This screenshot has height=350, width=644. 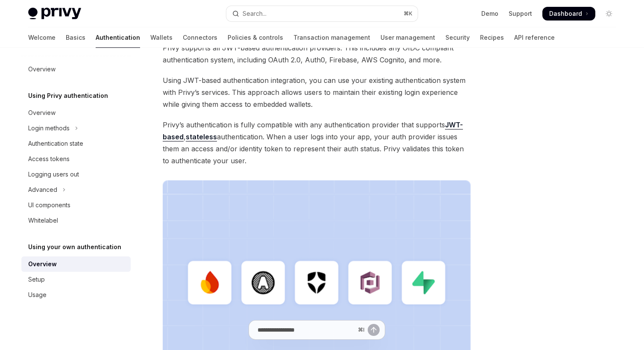 I want to click on a: Demo, so click(x=490, y=13).